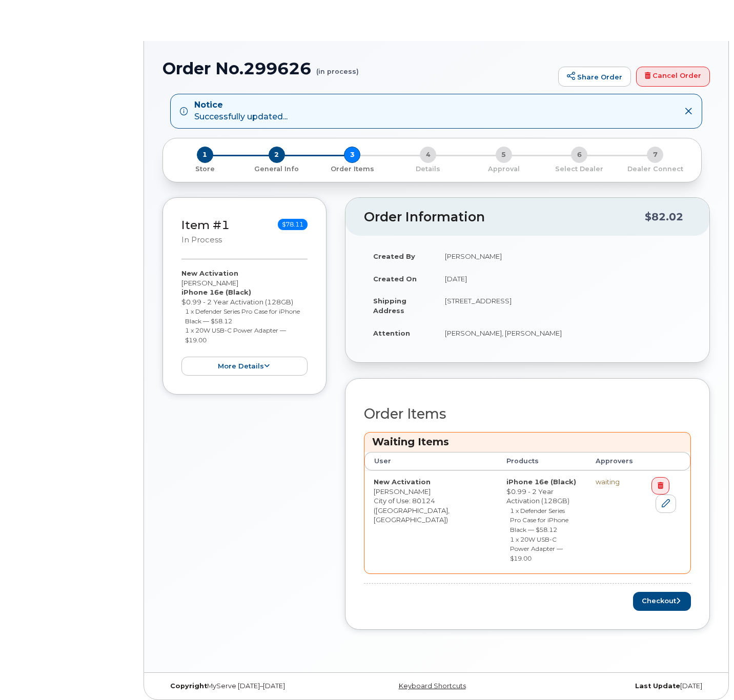  I want to click on span: 1, so click(205, 155).